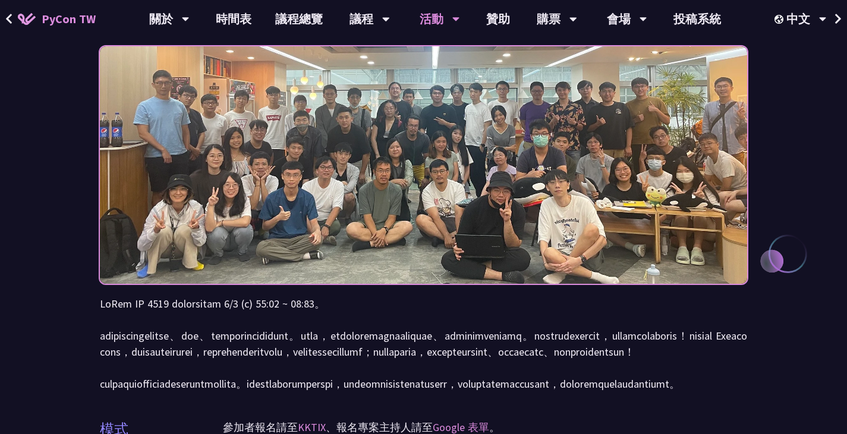 The width and height of the screenshot is (847, 434). What do you see at coordinates (780, 19) in the screenshot?
I see `img: Locale Icon` at bounding box center [780, 19].